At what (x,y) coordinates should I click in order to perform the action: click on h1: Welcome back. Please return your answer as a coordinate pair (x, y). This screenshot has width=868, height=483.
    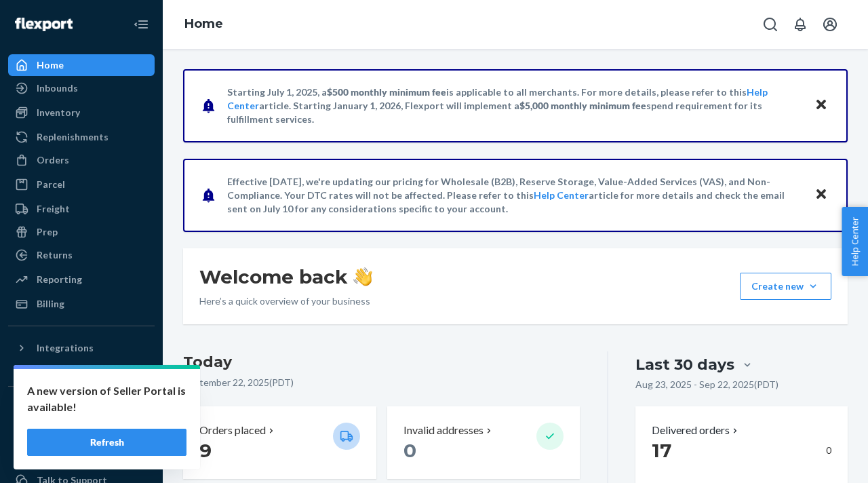
    Looking at the image, I should click on (286, 277).